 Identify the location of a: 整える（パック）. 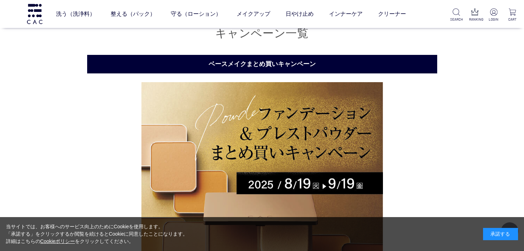
(133, 14).